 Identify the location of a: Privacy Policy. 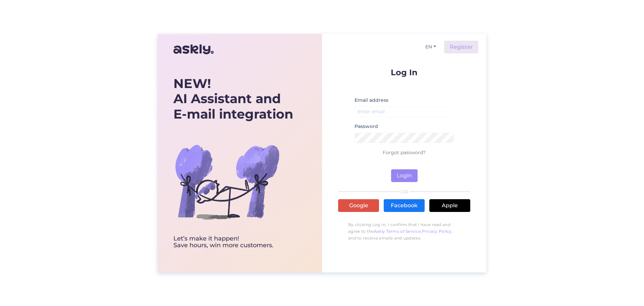
(437, 231).